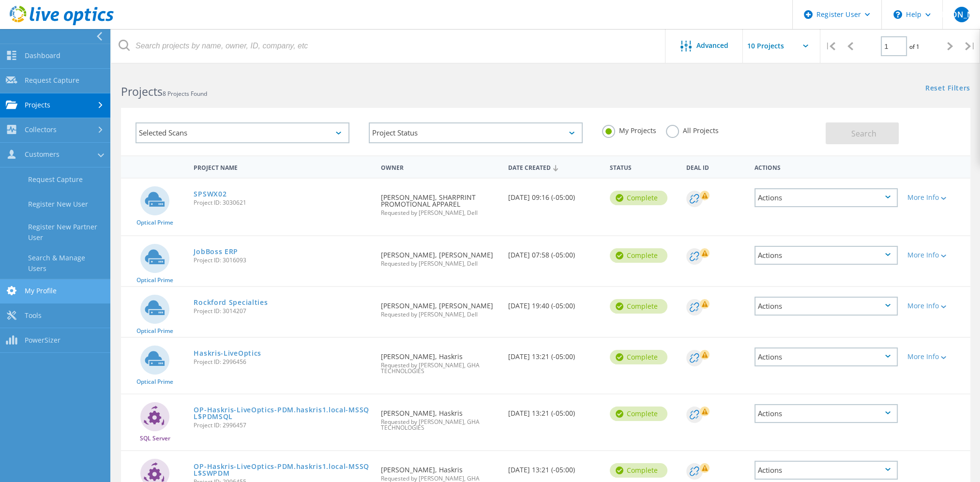  Describe the element at coordinates (231, 302) in the screenshot. I see `a: Rockford Specialties` at that location.